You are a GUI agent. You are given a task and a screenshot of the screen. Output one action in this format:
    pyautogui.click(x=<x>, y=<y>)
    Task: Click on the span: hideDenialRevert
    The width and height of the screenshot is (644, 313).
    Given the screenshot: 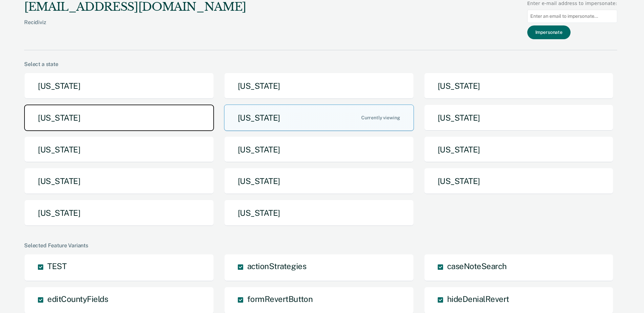 What is the action you would take?
    pyautogui.click(x=478, y=299)
    